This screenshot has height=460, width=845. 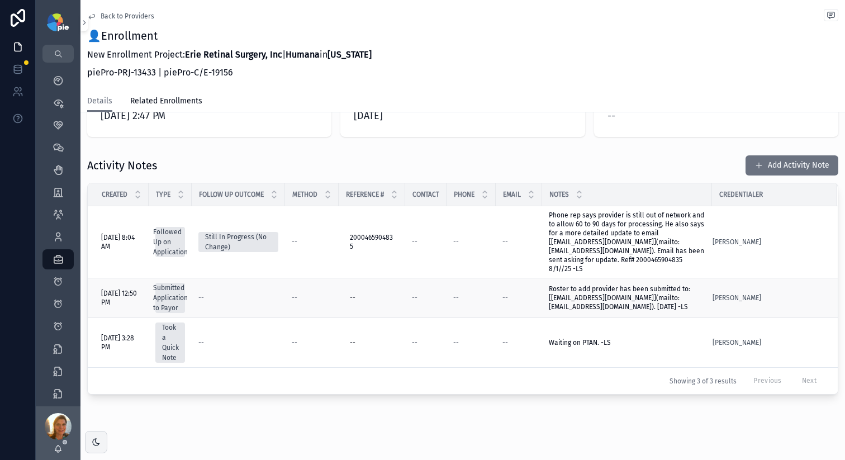 What do you see at coordinates (166, 102) in the screenshot?
I see `a: Related Enrollments` at bounding box center [166, 102].